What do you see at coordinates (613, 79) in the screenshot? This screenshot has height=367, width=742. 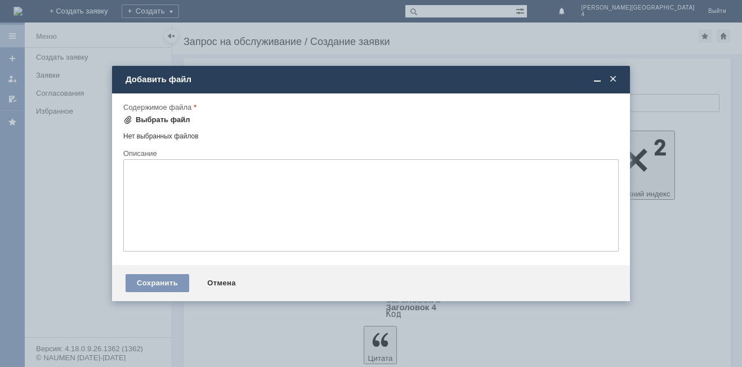 I see `span: Закрыть` at bounding box center [613, 79].